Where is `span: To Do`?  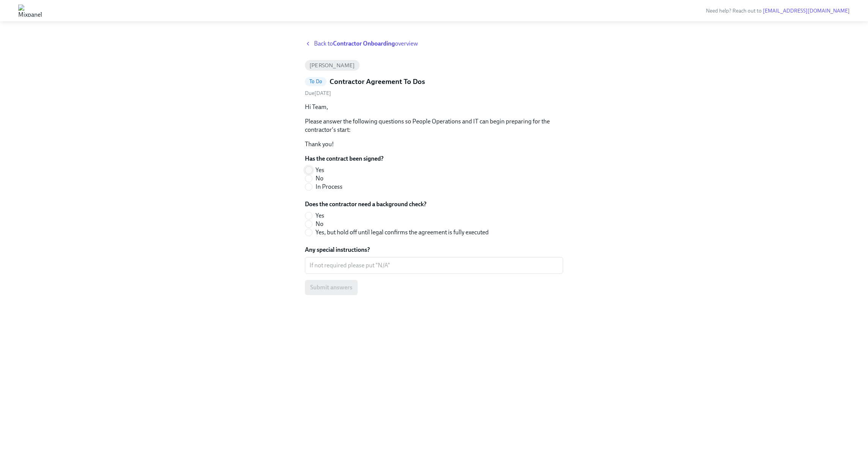 span: To Do is located at coordinates (316, 81).